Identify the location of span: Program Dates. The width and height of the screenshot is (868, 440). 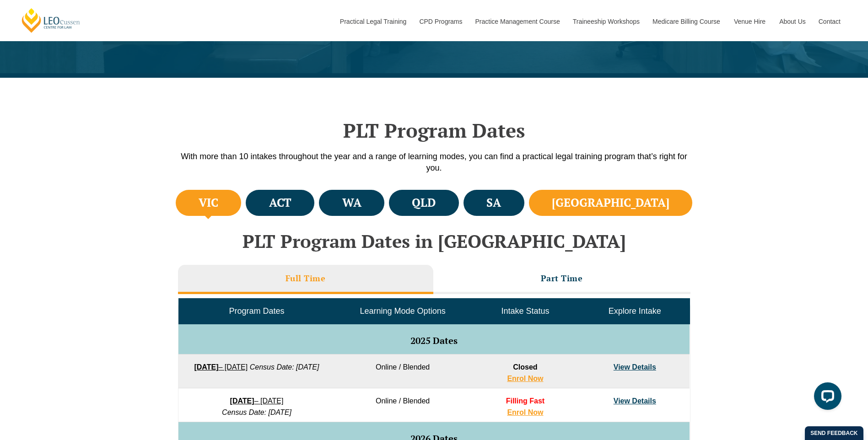
(256, 311).